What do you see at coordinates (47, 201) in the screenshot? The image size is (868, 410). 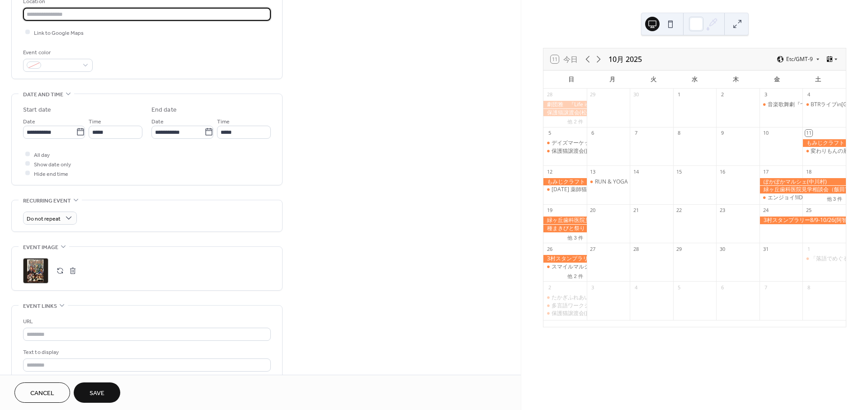 I see `span: Recurring event` at bounding box center [47, 201].